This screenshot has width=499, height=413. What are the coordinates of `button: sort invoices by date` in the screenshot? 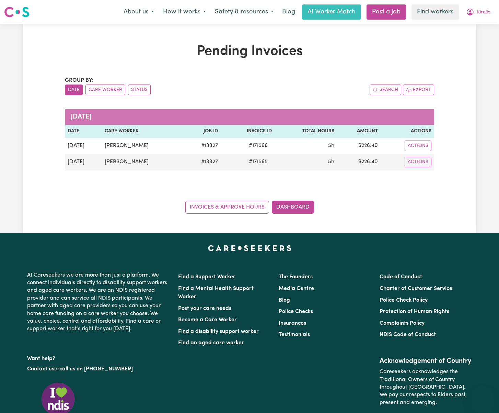 It's located at (74, 90).